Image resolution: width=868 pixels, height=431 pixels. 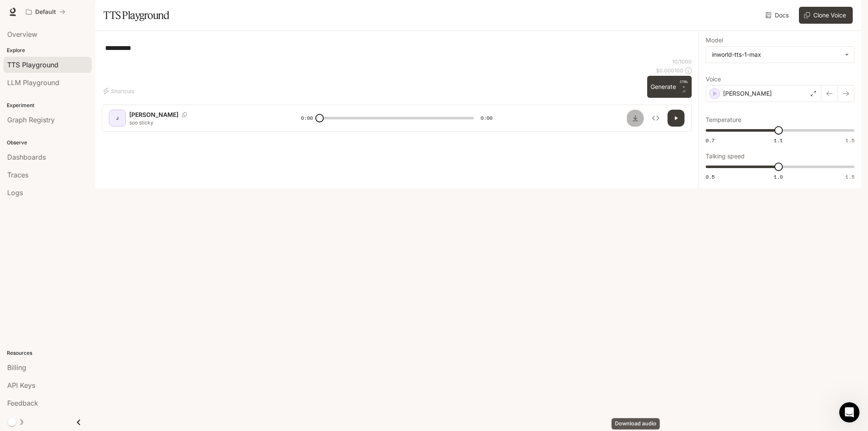 I want to click on span: 0.7, so click(x=710, y=140).